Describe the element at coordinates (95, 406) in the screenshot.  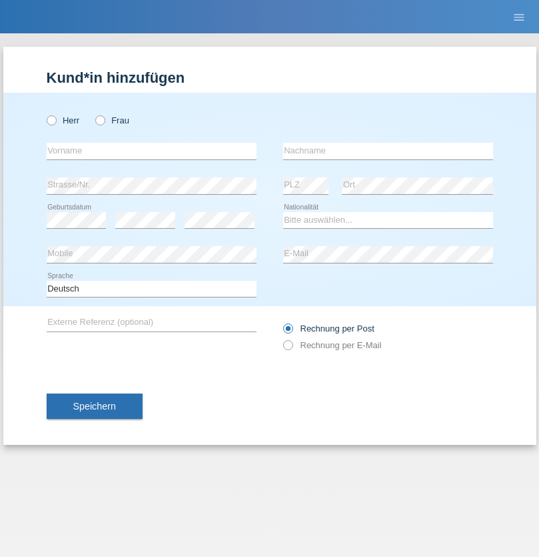
I see `span: Speichern` at that location.